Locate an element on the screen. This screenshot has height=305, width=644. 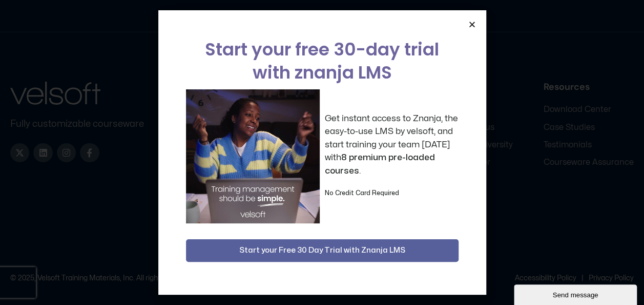
span: Start your Free 30 Day Trial with Znanja LMS is located at coordinates (323, 251).